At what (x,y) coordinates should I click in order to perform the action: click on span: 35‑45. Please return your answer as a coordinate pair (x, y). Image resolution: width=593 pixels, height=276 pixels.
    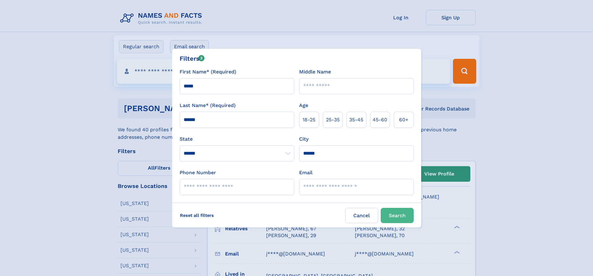
    Looking at the image, I should click on (356, 120).